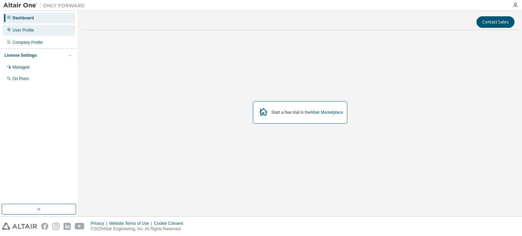 This screenshot has width=522, height=236. What do you see at coordinates (56, 226) in the screenshot?
I see `img: instagram.svg` at bounding box center [56, 226].